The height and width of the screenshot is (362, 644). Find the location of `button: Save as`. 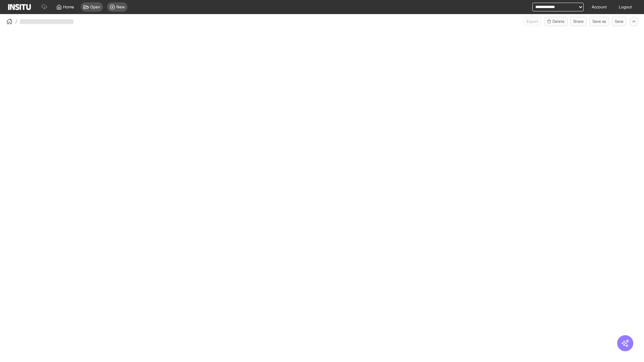

button: Save as is located at coordinates (599, 21).